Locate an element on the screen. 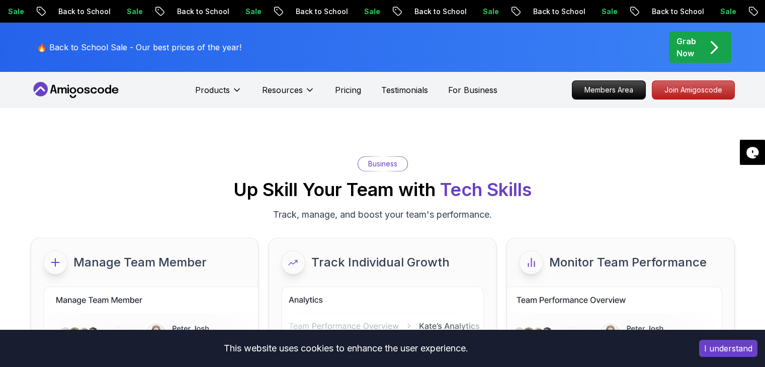 The height and width of the screenshot is (367, 765). p: Join Amigoscode is located at coordinates (693, 90).